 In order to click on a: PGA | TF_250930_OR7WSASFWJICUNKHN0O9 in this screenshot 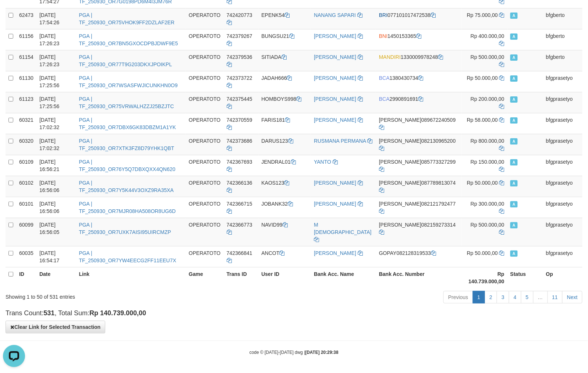, I will do `click(129, 81)`.